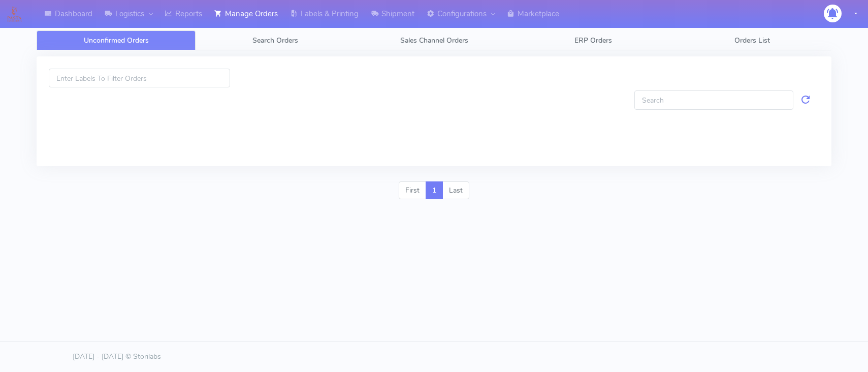  Describe the element at coordinates (434, 40) in the screenshot. I see `ul: Tabs` at that location.